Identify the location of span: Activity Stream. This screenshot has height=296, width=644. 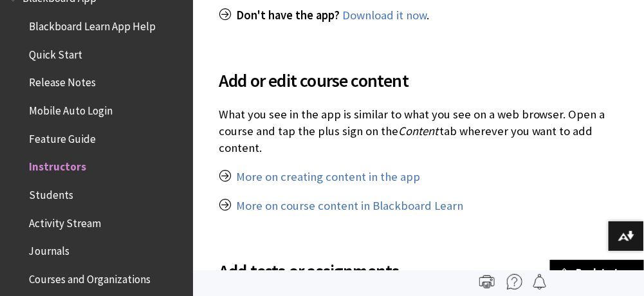
(65, 221).